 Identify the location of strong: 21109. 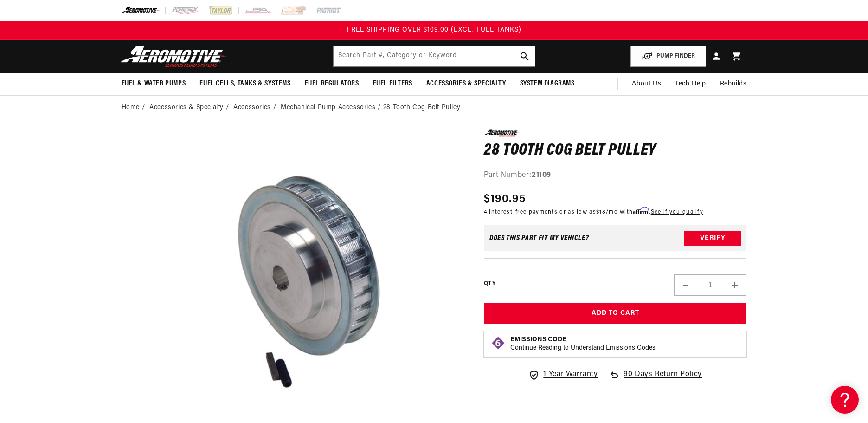
(541, 175).